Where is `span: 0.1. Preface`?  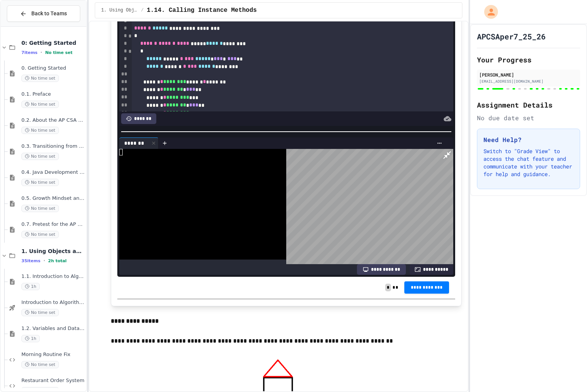 span: 0.1. Preface is located at coordinates (53, 94).